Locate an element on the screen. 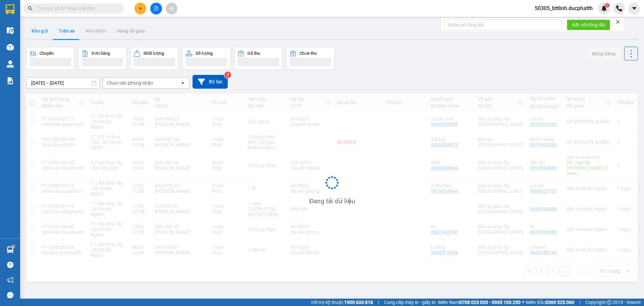  button: Nhập hàng is located at coordinates (604, 54).